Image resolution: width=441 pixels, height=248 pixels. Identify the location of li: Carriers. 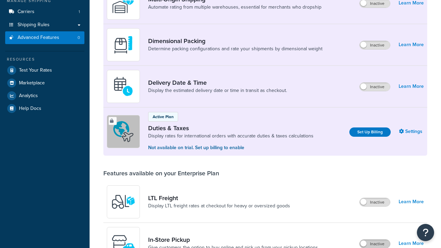
(45, 12).